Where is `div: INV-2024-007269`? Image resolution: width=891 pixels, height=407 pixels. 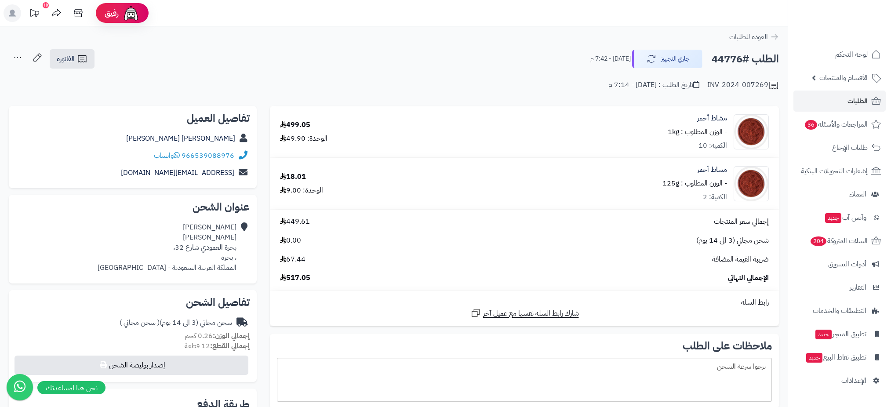
div: INV-2024-007269 is located at coordinates (743, 85).